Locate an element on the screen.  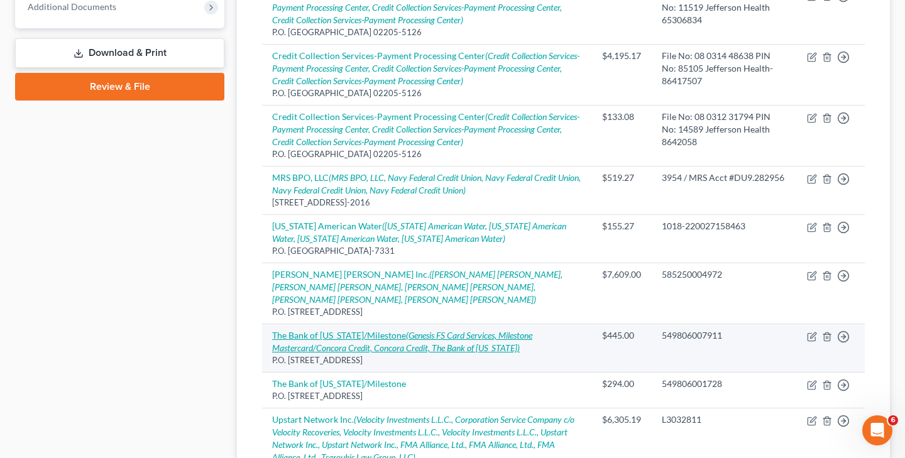
div: File No: 08 0312 31794 PIN No: 14589 Jefferson Health 8642058 is located at coordinates (724, 130).